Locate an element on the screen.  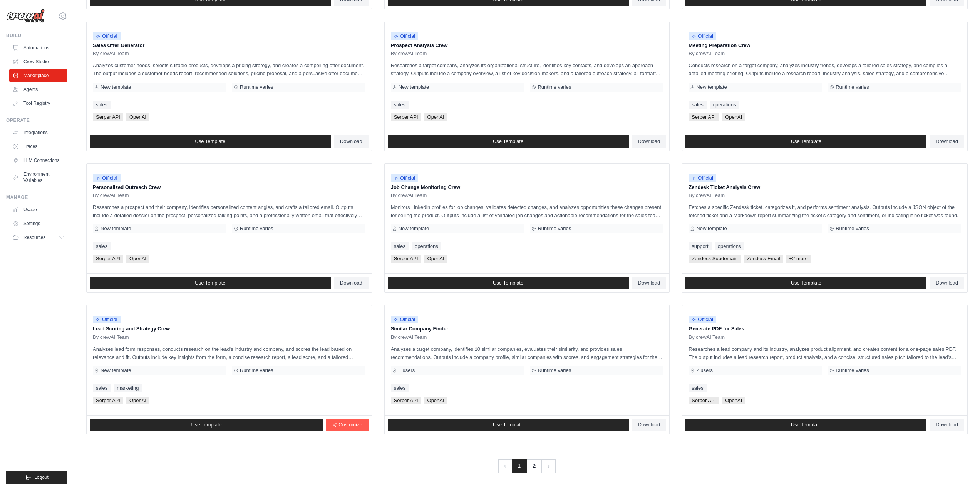
span: Customize is located at coordinates (350, 425).